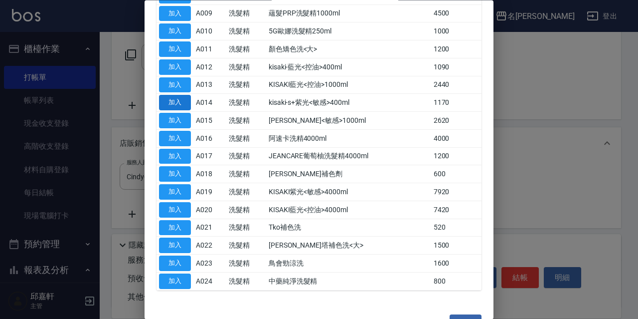 Image resolution: width=638 pixels, height=319 pixels. Describe the element at coordinates (210, 67) in the screenshot. I see `td: A012` at that location.